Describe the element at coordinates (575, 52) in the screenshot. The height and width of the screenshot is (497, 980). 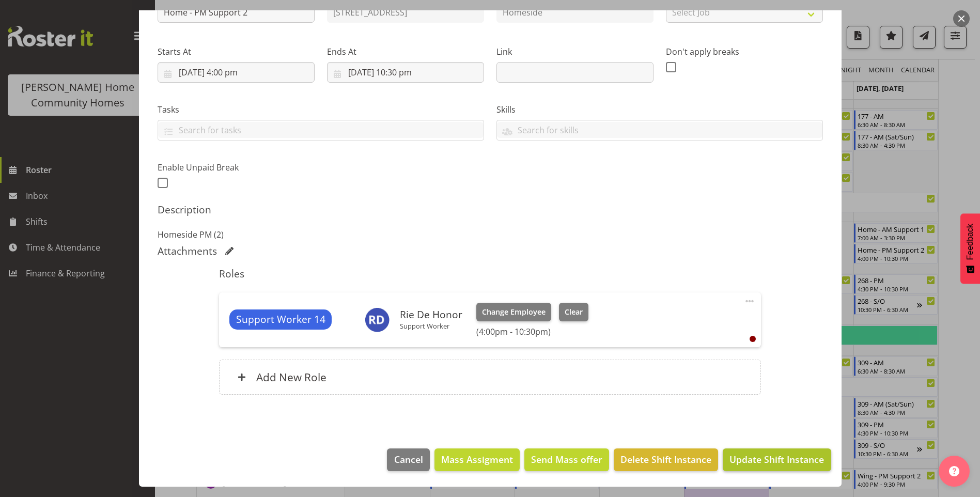
I see `label: Link` at that location.